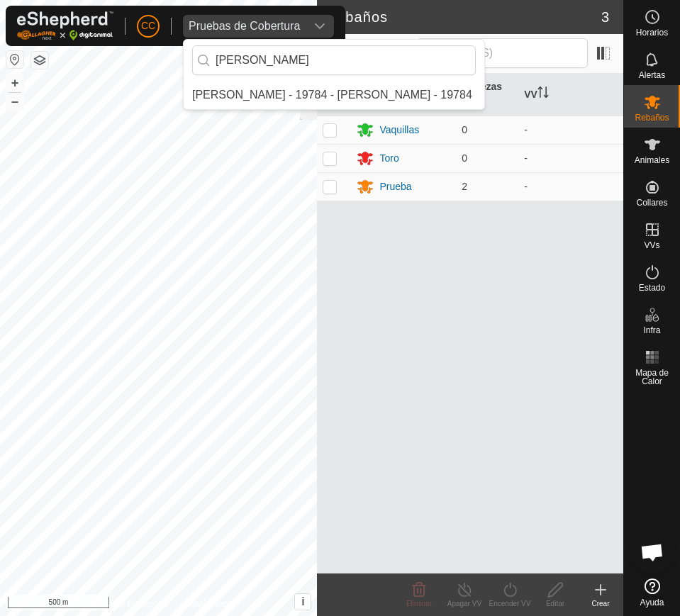 This screenshot has width=680, height=616. Describe the element at coordinates (652, 330) in the screenshot. I see `span: Infra` at that location.